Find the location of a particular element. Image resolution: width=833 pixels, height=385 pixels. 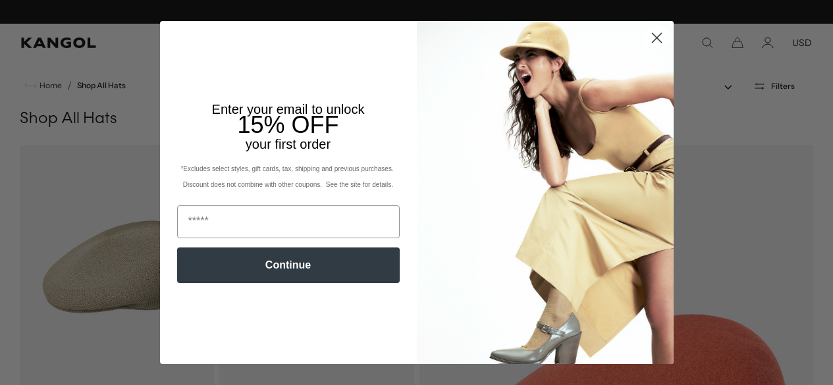

span: *Excludes select styles, gift cards, tax, shipping and previous purchases. Discount does not comb... is located at coordinates (288, 177).